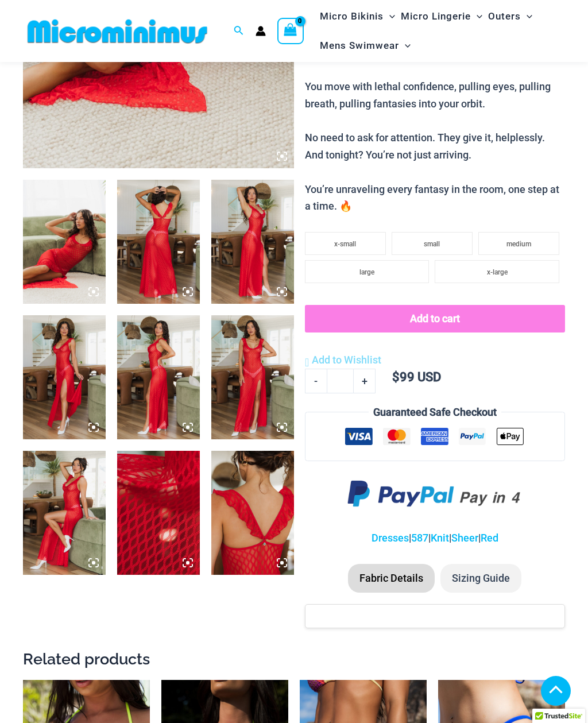 Image resolution: width=588 pixels, height=723 pixels. I want to click on a: Micro BikinisMenu ToggleMenu Toggle, so click(358, 16).